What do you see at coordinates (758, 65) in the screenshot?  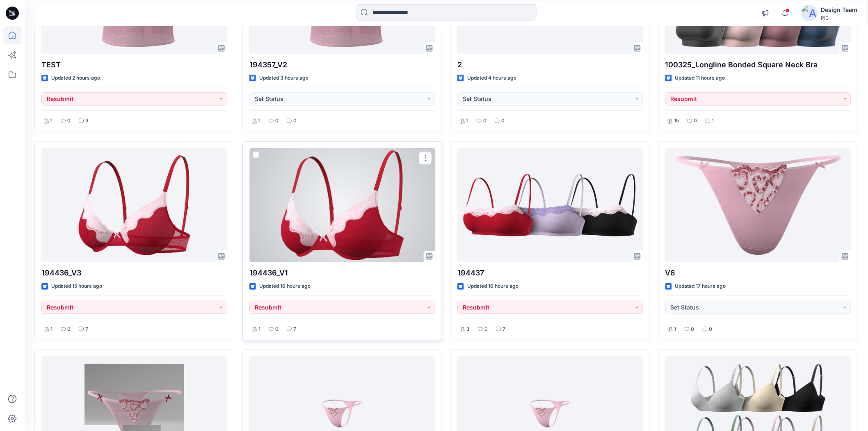 I see `p: 100325_Longline Bonded Square Neck Bra` at bounding box center [758, 65].